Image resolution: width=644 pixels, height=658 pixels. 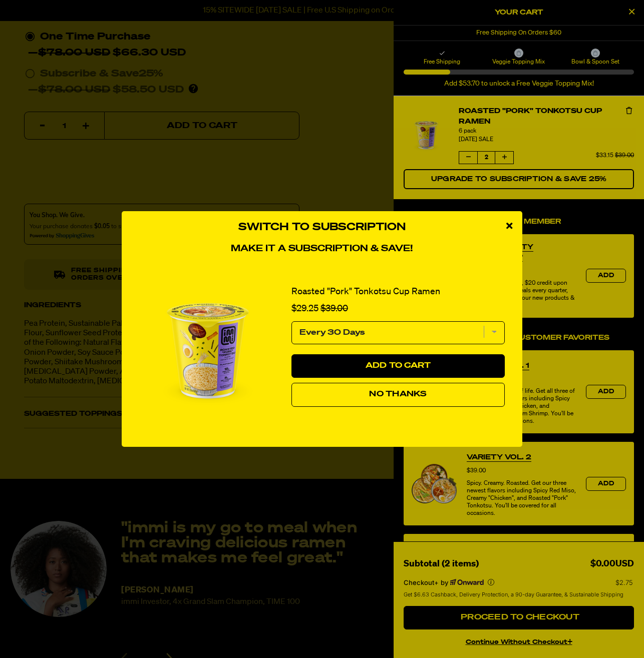 What do you see at coordinates (398, 333) in the screenshot?
I see `select: subscription frequency` at bounding box center [398, 333].